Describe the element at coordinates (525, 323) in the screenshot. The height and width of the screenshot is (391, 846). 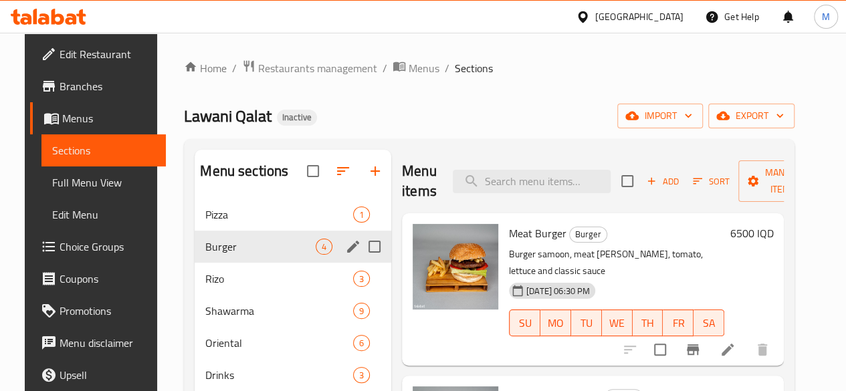
I see `span: SU` at that location.